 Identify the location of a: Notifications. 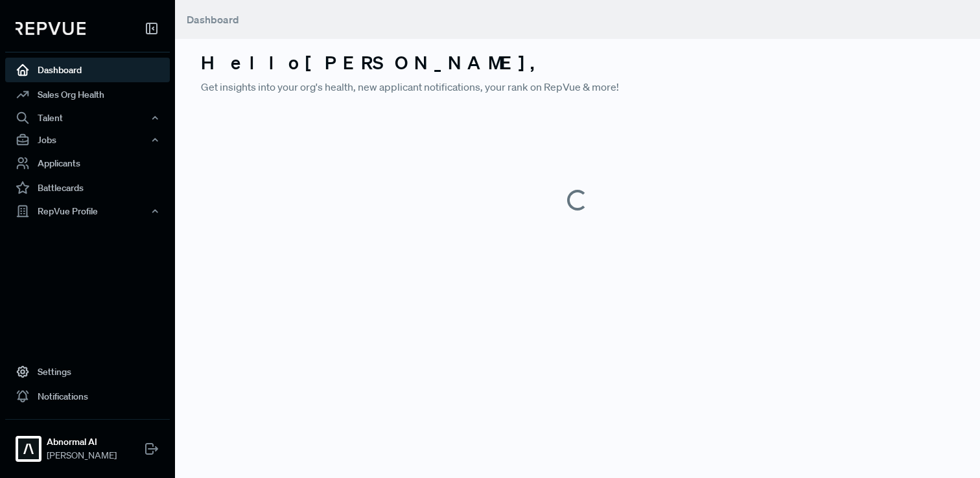
(88, 396).